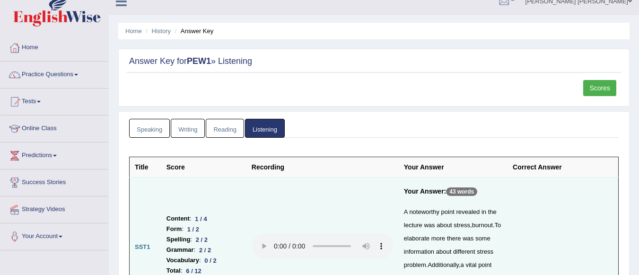  What do you see at coordinates (161, 31) in the screenshot?
I see `a: History` at bounding box center [161, 31].